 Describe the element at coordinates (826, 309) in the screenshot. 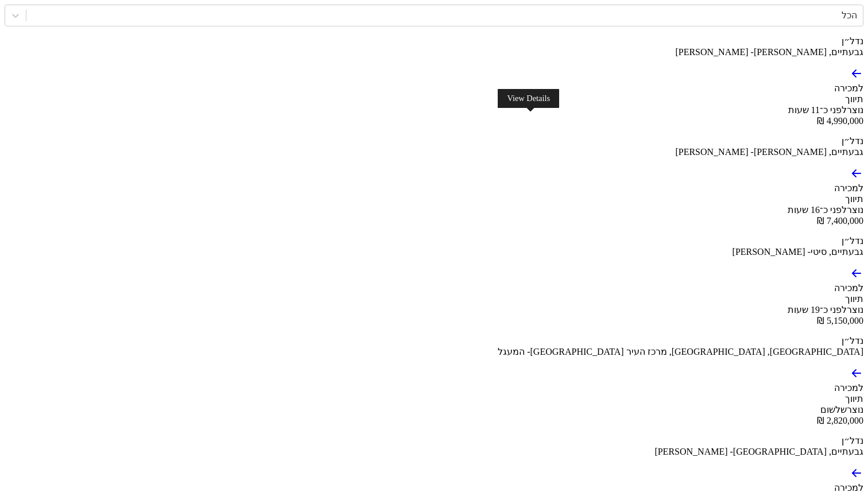

I see `span: נוצר לפני כ־19 שעות` at that location.